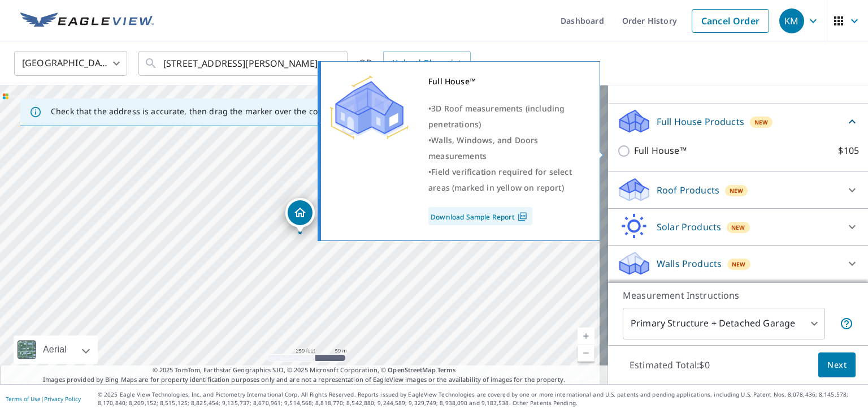 Image resolution: width=868 pixels, height=413 pixels. What do you see at coordinates (730, 21) in the screenshot?
I see `a: Cancel Order` at bounding box center [730, 21].